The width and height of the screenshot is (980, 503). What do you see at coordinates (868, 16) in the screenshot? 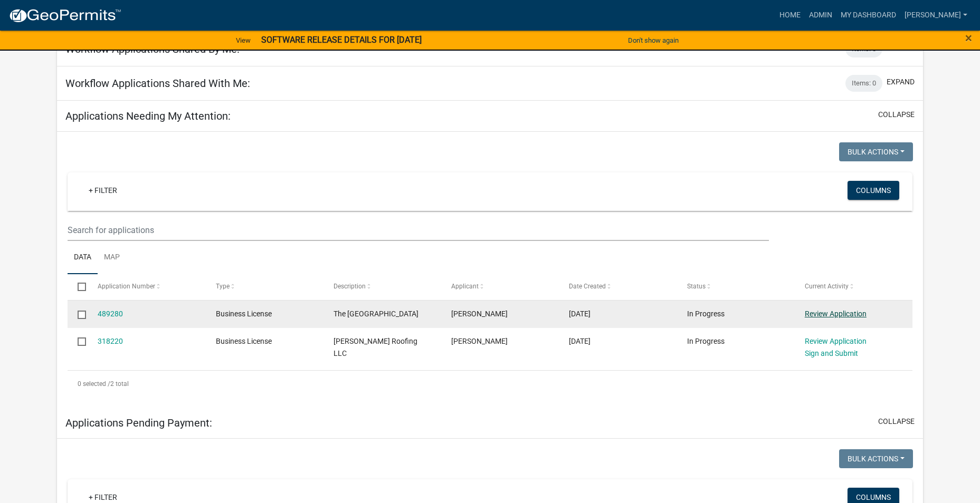
I see `a: My Dashboard` at bounding box center [868, 16].